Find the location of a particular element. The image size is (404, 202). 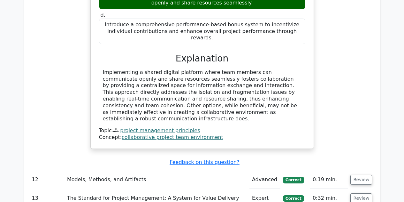

button: Review is located at coordinates (361, 179).